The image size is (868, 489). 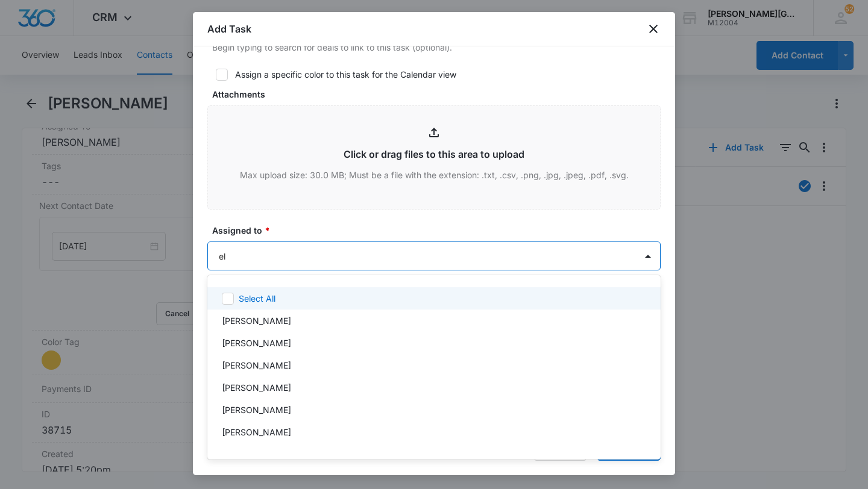 I want to click on p: Select All, so click(x=256, y=298).